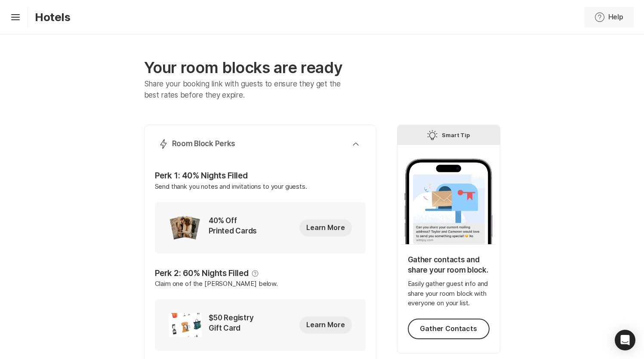 The height and width of the screenshot is (359, 644). Describe the element at coordinates (248, 89) in the screenshot. I see `p: Share your booking link with guests to ensure they get the best rates before they expire.` at that location.